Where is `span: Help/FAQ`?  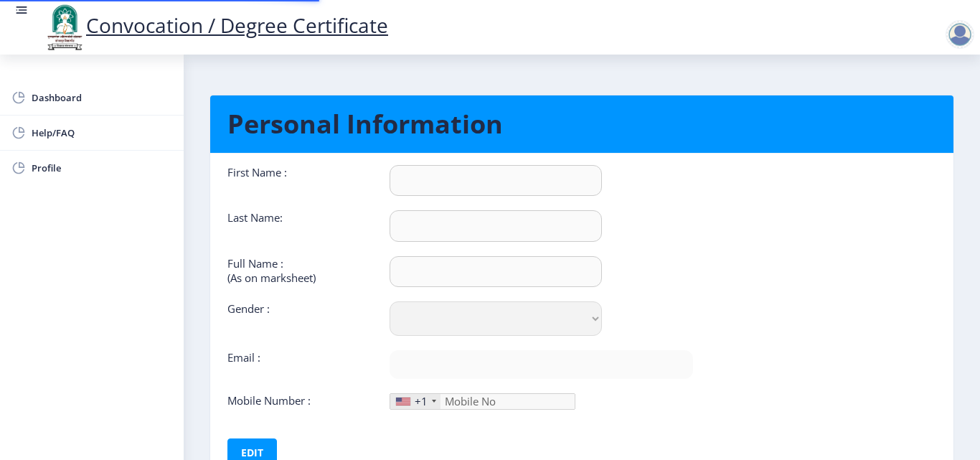
span: Help/FAQ is located at coordinates (102, 133).